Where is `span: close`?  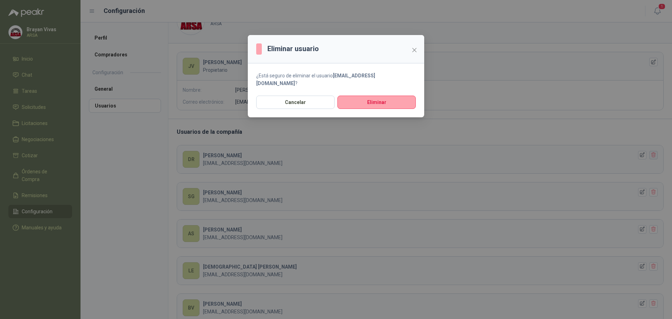 span: close is located at coordinates (414, 50).